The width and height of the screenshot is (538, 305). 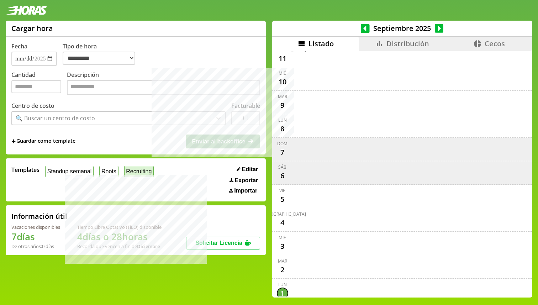 I want to click on div: 1, so click(x=283, y=293).